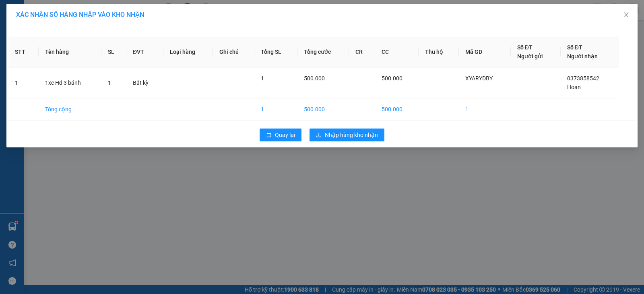  I want to click on th: Ghi chú, so click(233, 52).